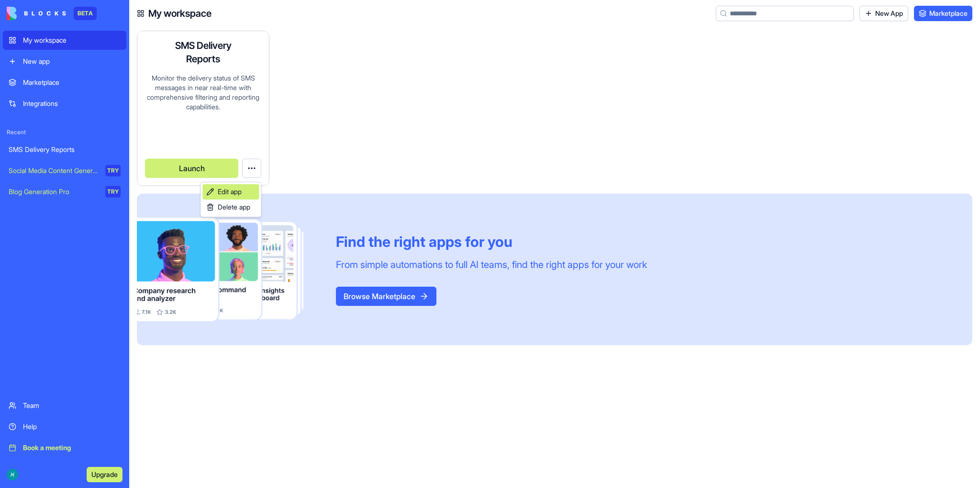  What do you see at coordinates (234, 207) in the screenshot?
I see `span: Delete app` at bounding box center [234, 207].